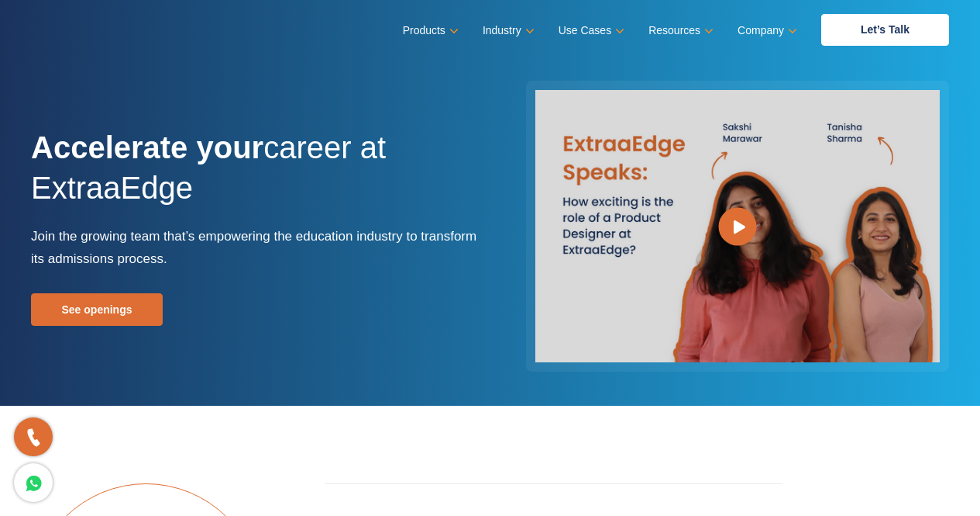 This screenshot has width=980, height=516. What do you see at coordinates (680, 30) in the screenshot?
I see `a: Resources` at bounding box center [680, 30].